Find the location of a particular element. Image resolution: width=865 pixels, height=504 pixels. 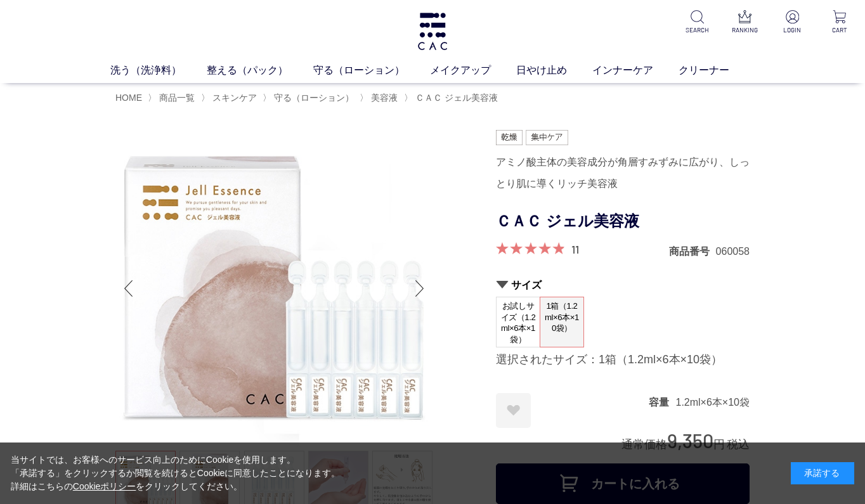

div: 選択されたサイズ：1箱（1.2ml×6本×10袋） is located at coordinates (623, 360).